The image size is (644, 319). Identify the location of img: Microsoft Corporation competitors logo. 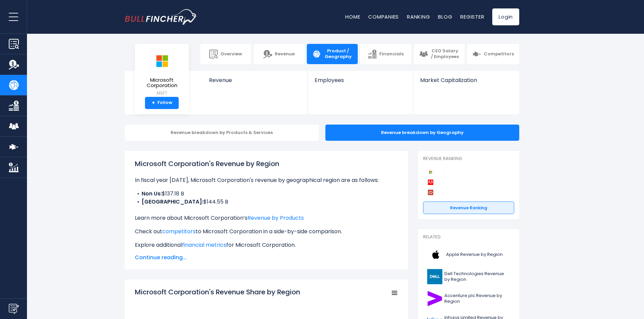
(430, 172).